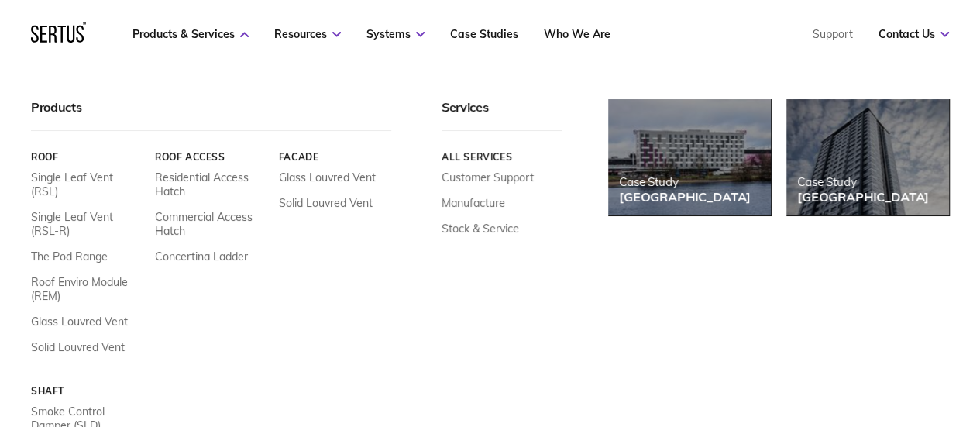  I want to click on a: Roof Enviro Module (REM), so click(87, 289).